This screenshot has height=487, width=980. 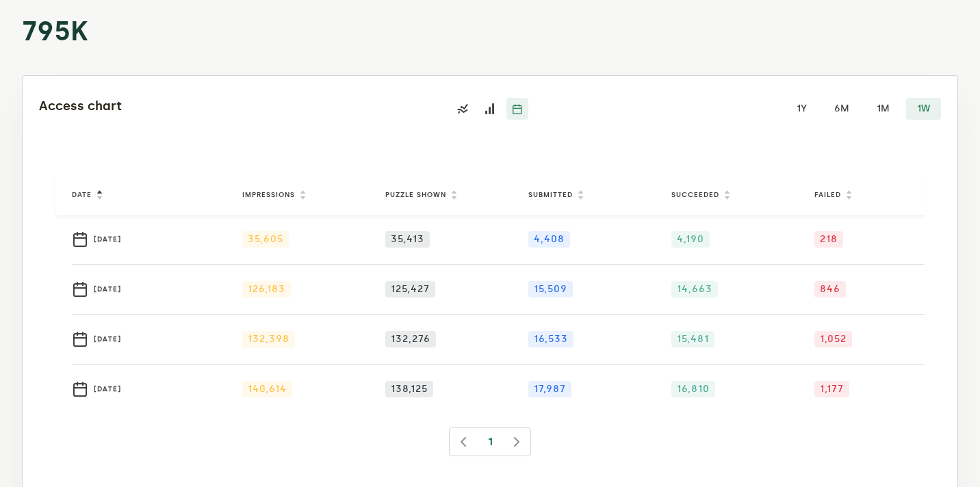 What do you see at coordinates (895, 194) in the screenshot?
I see `th: FAILED: activate to sort column ascending` at bounding box center [895, 194].